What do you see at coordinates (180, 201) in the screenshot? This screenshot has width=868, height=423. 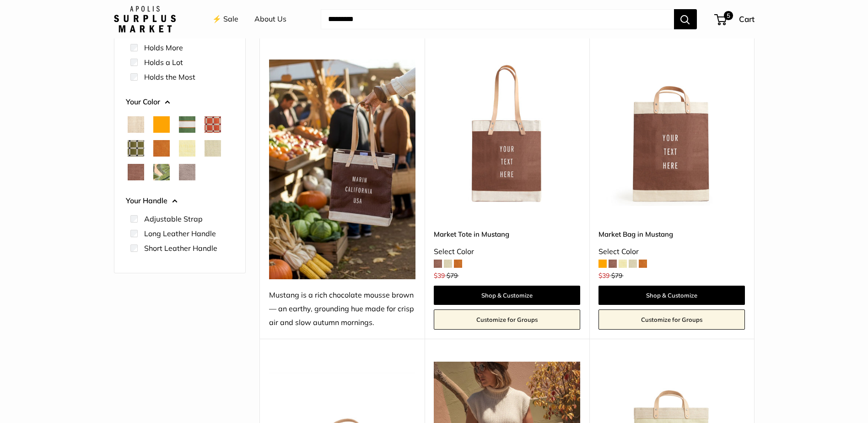 I see `button: Your Handle` at bounding box center [180, 201].